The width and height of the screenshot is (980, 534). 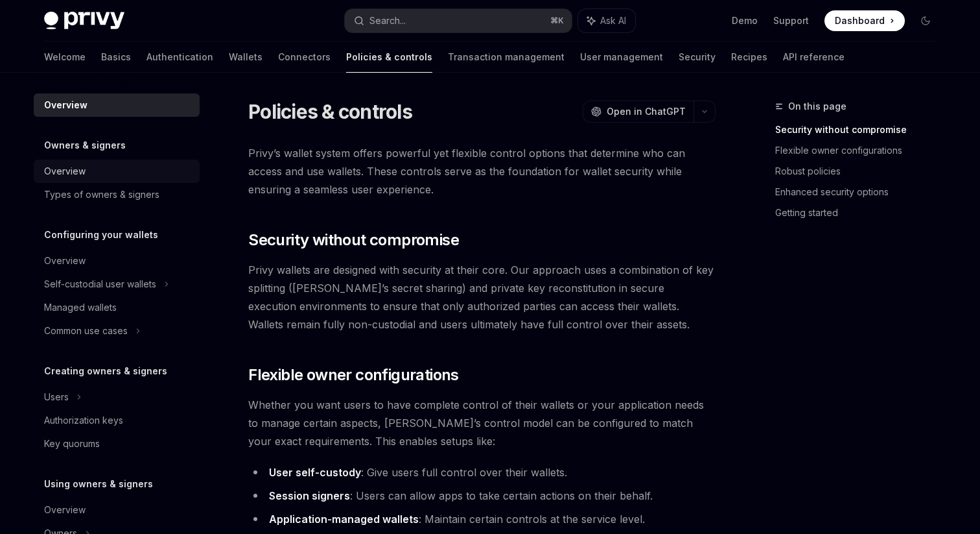 I want to click on a: Flexible owner configurations, so click(x=861, y=151).